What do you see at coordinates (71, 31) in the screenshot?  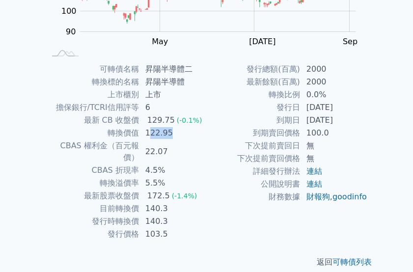 I see `tspan: 90` at bounding box center [71, 31].